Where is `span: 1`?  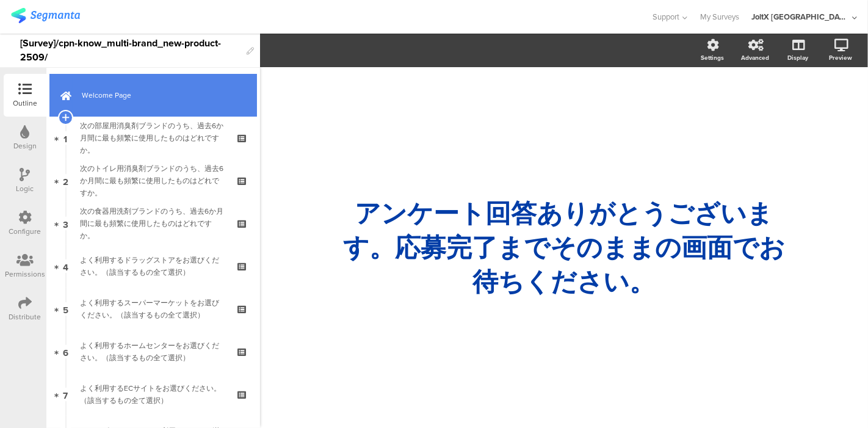 span: 1 is located at coordinates (66, 138).